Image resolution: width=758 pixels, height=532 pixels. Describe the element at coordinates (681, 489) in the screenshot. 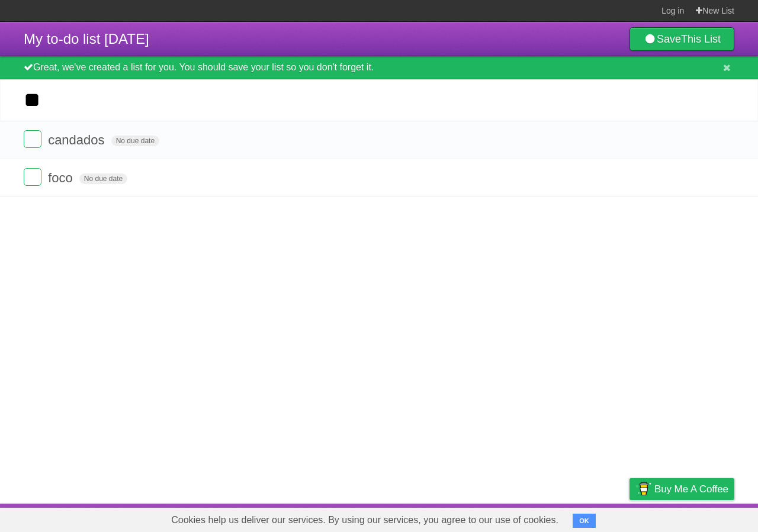

I see `a: Buy me a coffee` at that location.